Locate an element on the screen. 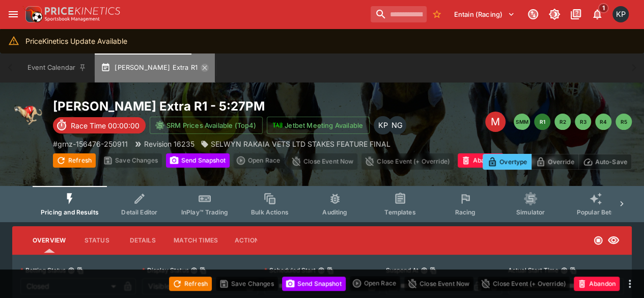 The image size is (644, 298). button: SRM Prices Available (Top4) is located at coordinates (206, 126).